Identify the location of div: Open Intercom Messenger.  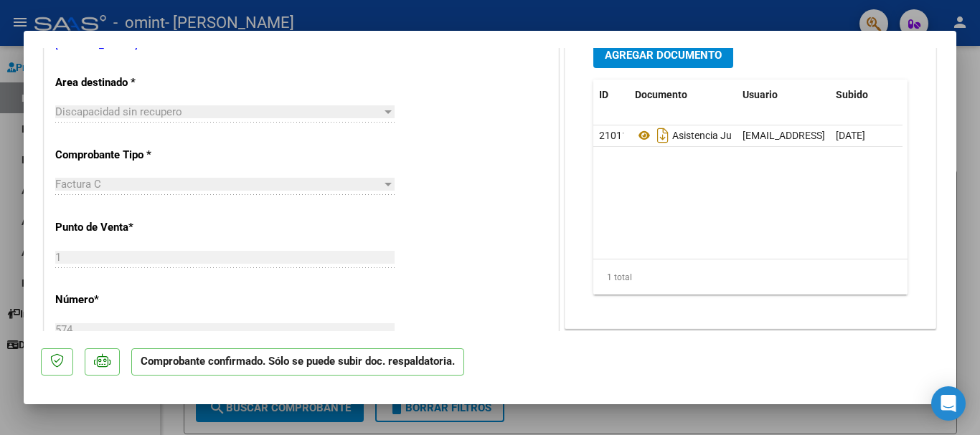
(948, 403).